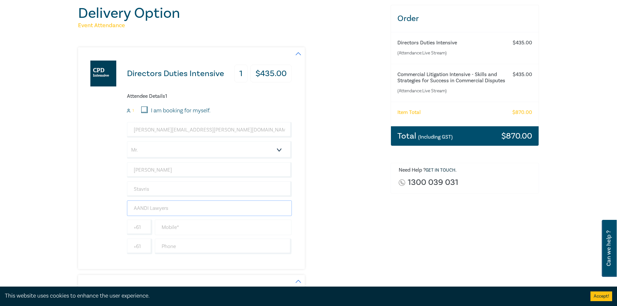 The width and height of the screenshot is (617, 306). What do you see at coordinates (230, 26) in the screenshot?
I see `h5: Event Attendance` at bounding box center [230, 26].